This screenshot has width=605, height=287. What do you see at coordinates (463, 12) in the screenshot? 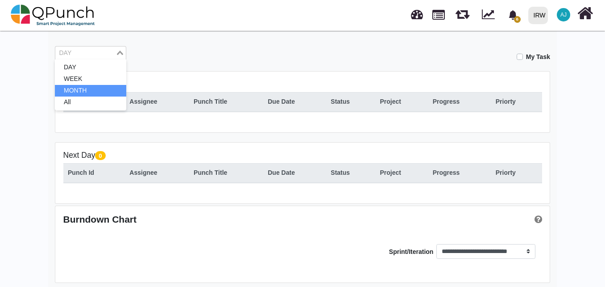
I see `span: Releases` at bounding box center [463, 12].